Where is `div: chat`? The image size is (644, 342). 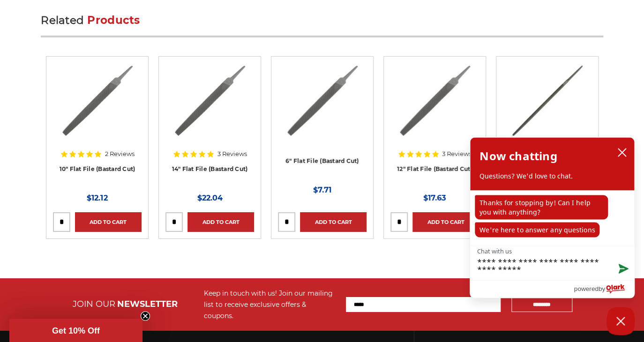 div: chat is located at coordinates (552, 218).